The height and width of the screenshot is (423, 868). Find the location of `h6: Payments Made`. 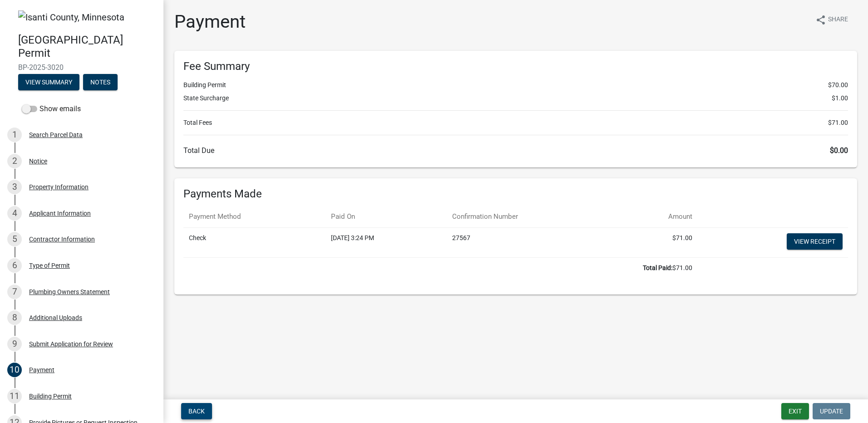

h6: Payments Made is located at coordinates (516, 194).